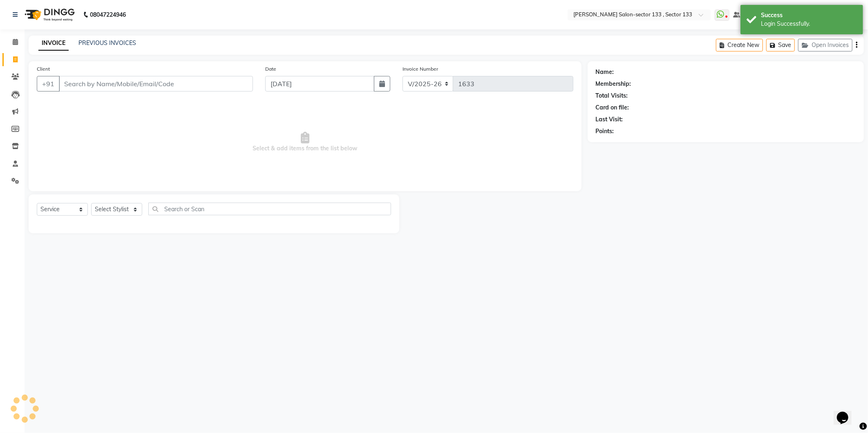 This screenshot has height=433, width=868. Describe the element at coordinates (612, 96) in the screenshot. I see `div: Total Visits:` at that location.